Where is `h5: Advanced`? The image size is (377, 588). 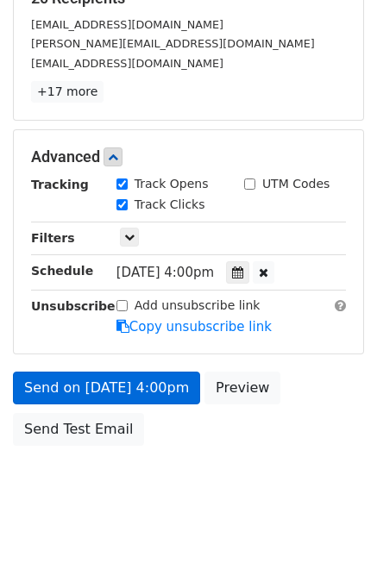
h5: Advanced is located at coordinates (188, 157).